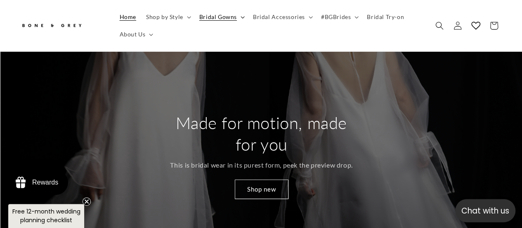 This screenshot has width=522, height=228. What do you see at coordinates (128, 17) in the screenshot?
I see `span: Home` at bounding box center [128, 17].